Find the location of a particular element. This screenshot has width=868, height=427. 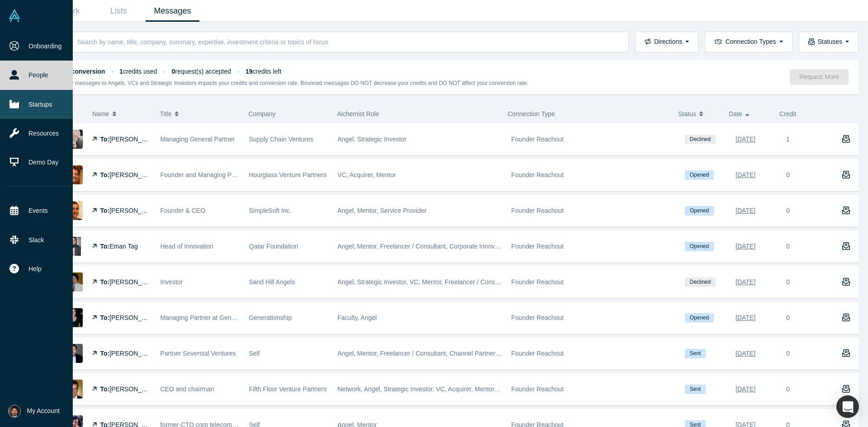

span: Sand Hill Angels is located at coordinates (272, 282).